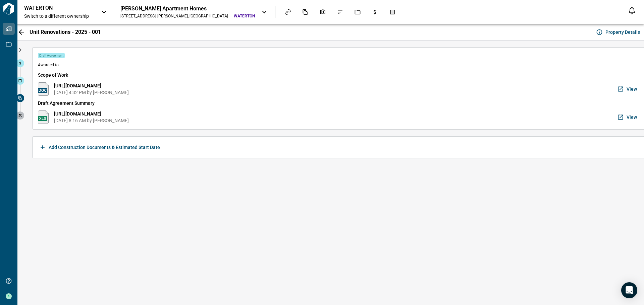 Image resolution: width=644 pixels, height=305 pixels. Describe the element at coordinates (323, 12) in the screenshot. I see `div: Photos` at that location.